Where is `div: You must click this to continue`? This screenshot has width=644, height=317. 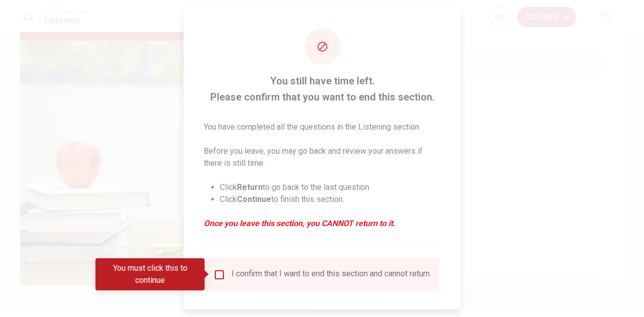 div: You must click this to continue is located at coordinates (150, 274).